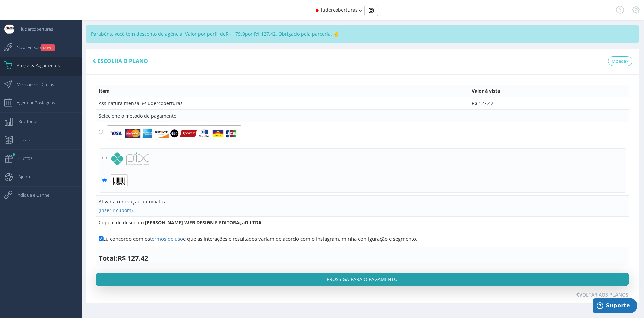  Describe the element at coordinates (174, 132) in the screenshot. I see `img: bankflags.png` at that location.